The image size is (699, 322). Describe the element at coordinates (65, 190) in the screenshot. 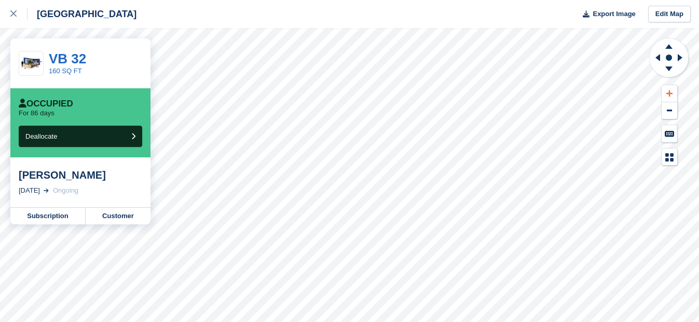

I see `div: Ongoing` at that location.